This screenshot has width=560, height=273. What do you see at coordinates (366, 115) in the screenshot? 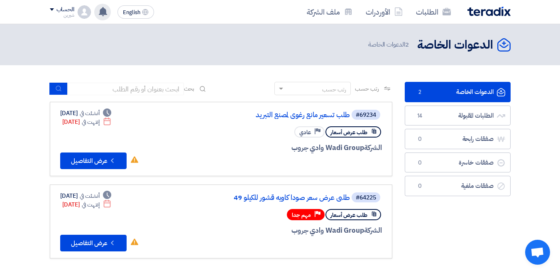
I see `div: #69234` at bounding box center [366, 115].